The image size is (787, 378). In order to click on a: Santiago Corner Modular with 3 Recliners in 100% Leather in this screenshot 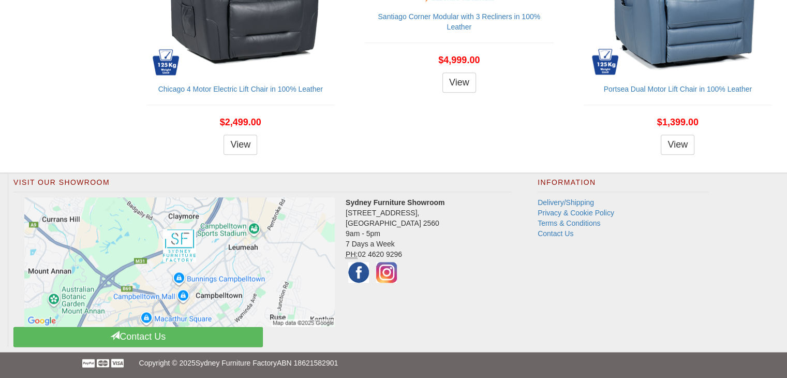, I will do `click(459, 22)`.